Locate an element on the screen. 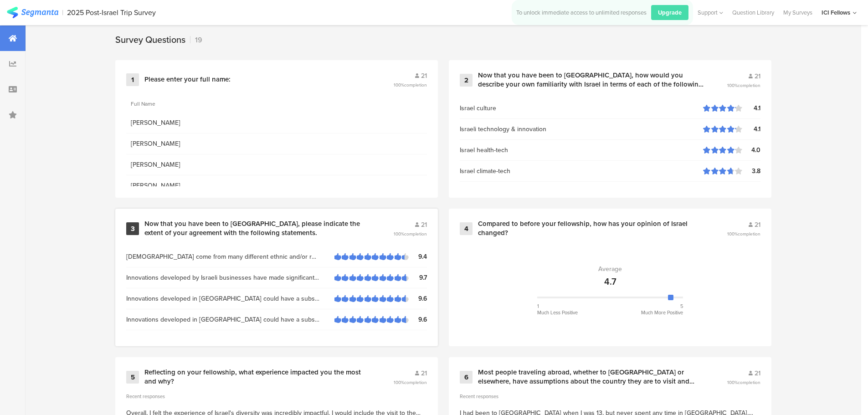  a: Question Library is located at coordinates (753, 12).